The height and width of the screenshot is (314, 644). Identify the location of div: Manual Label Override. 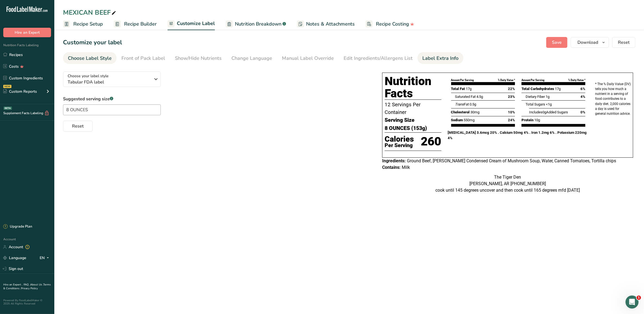
(308, 58).